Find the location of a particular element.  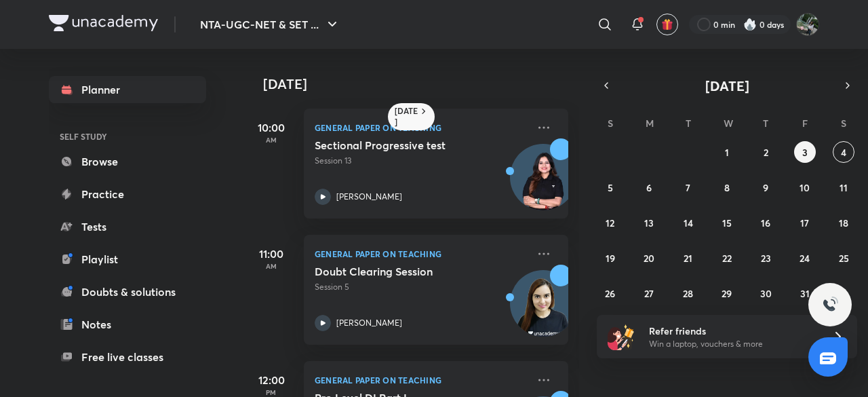

button: October 17, 2025 is located at coordinates (804, 222).